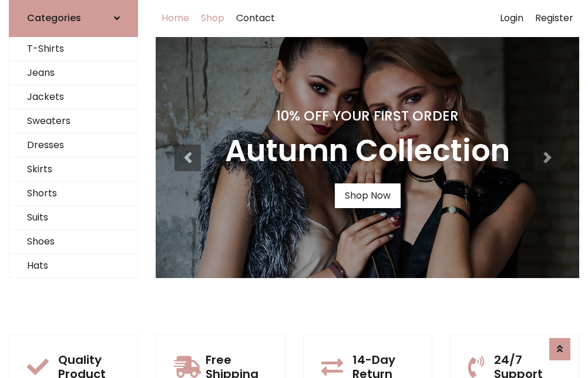 The width and height of the screenshot is (588, 378). I want to click on a: Jeans, so click(74, 73).